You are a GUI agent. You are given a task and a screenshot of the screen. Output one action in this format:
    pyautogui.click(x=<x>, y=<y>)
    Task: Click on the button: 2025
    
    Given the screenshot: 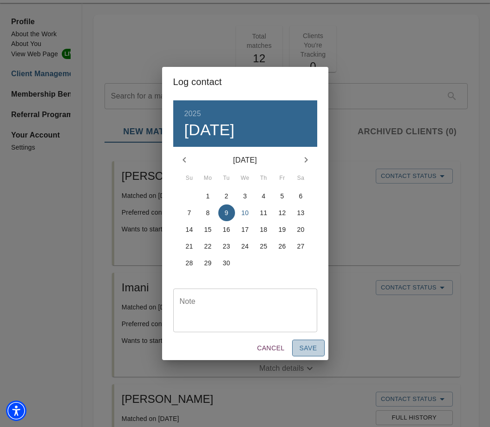 What is the action you would take?
    pyautogui.click(x=193, y=114)
    